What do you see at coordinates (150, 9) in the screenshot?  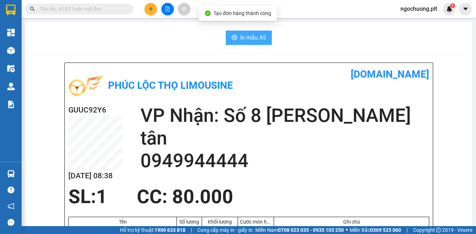 I see `button: plus` at bounding box center [150, 9].